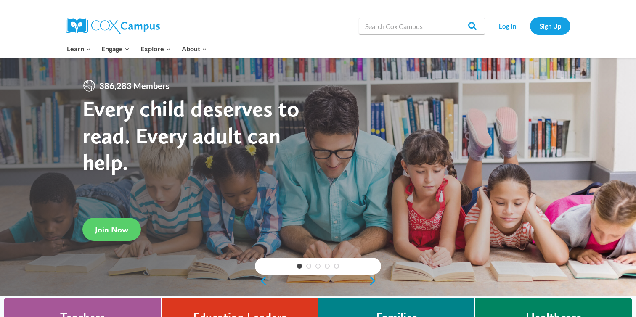 The image size is (636, 317). Describe the element at coordinates (111, 229) in the screenshot. I see `a: Join Now` at that location.